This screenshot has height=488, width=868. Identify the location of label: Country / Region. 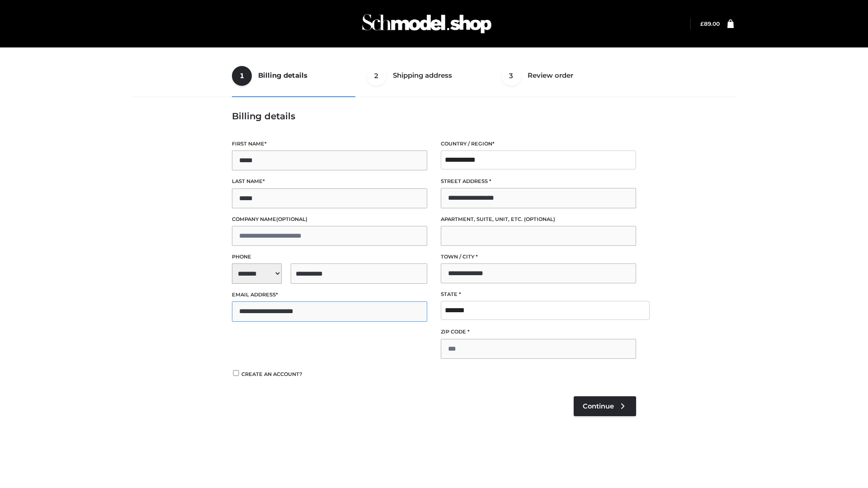
(539, 144).